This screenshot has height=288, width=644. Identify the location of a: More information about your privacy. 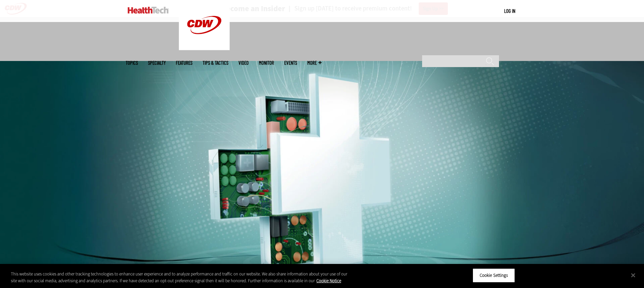
(328, 281).